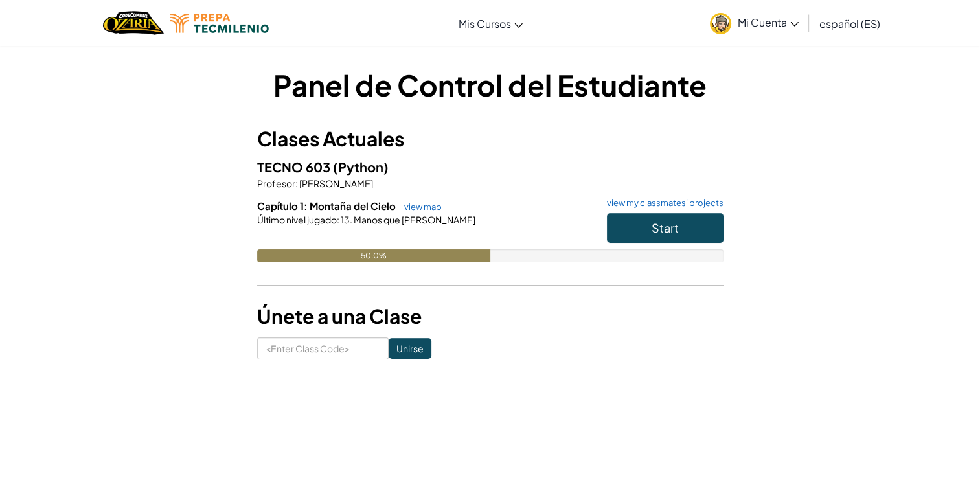  I want to click on span: Mi Cuenta, so click(768, 22).